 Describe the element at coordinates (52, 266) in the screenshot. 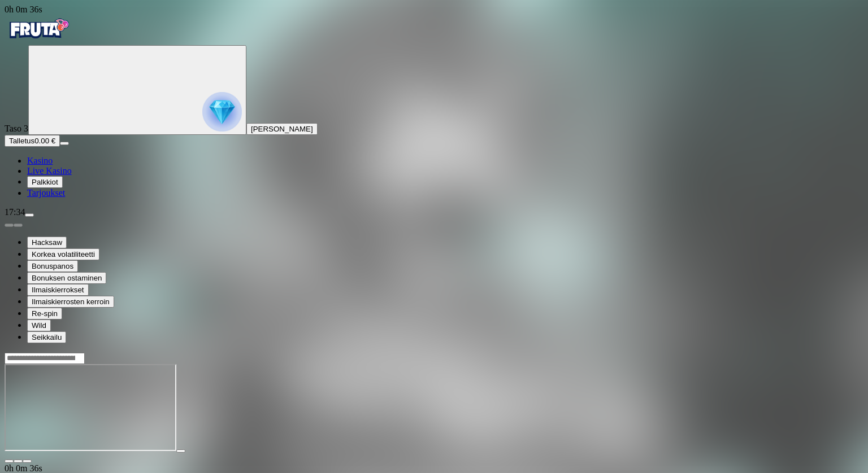

I see `span: Bonuspanos` at that location.